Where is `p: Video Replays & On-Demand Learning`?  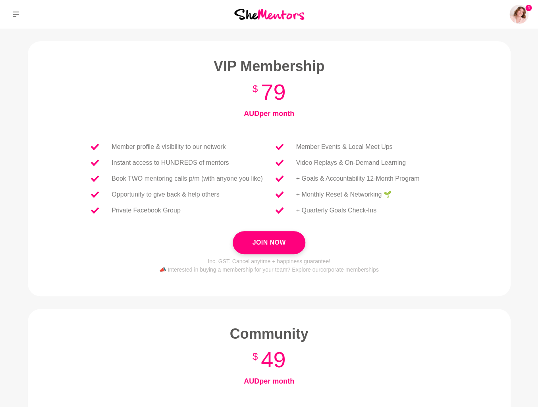 p: Video Replays & On-Demand Learning is located at coordinates (351, 163).